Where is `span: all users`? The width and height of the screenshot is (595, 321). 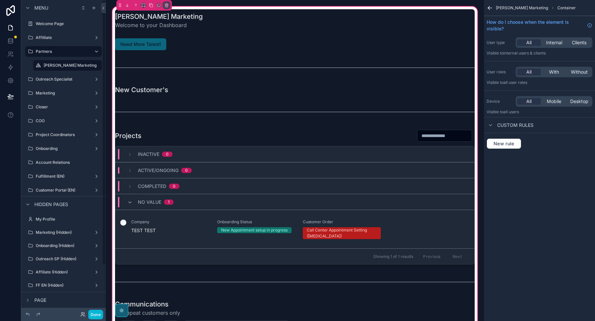 span: all users is located at coordinates (511, 112).